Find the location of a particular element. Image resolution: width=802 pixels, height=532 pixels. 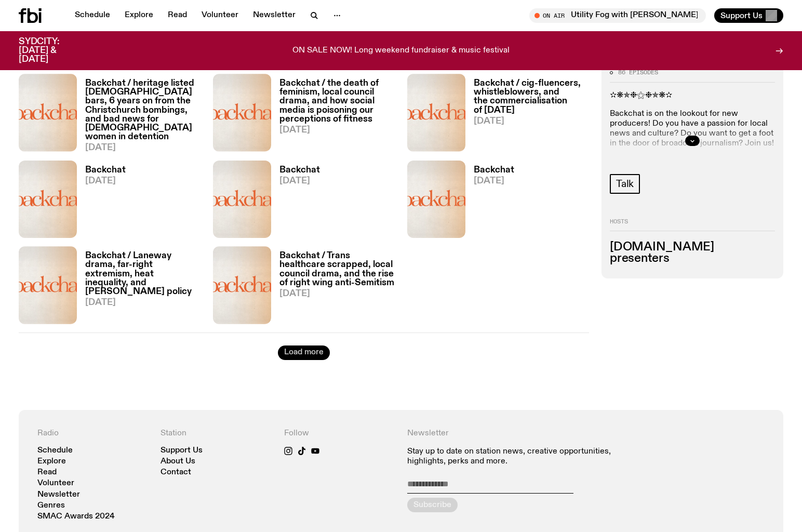

p: ON SALE NOW! Long weekend fundraiser & music festival is located at coordinates (401, 50).